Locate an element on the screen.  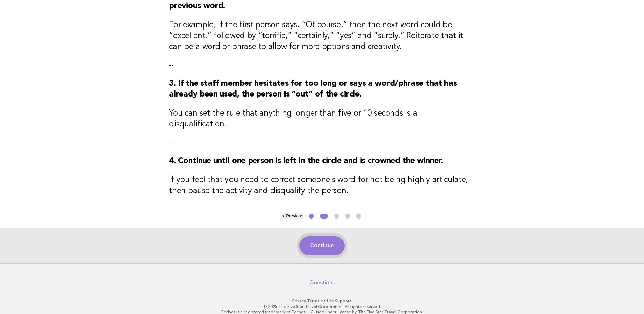
button: < Previous is located at coordinates (293, 216).